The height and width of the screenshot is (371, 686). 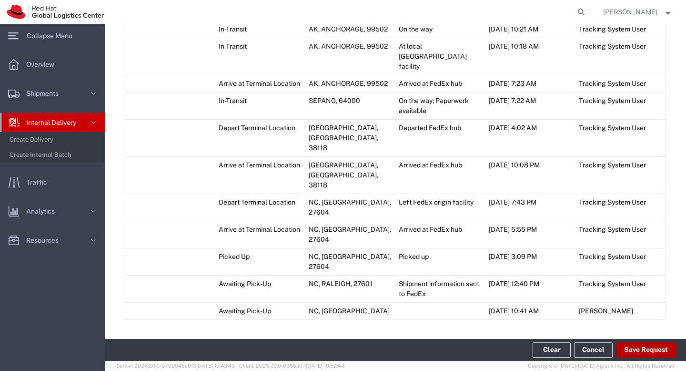 What do you see at coordinates (44, 211) in the screenshot?
I see `span: Analytics` at bounding box center [44, 211].